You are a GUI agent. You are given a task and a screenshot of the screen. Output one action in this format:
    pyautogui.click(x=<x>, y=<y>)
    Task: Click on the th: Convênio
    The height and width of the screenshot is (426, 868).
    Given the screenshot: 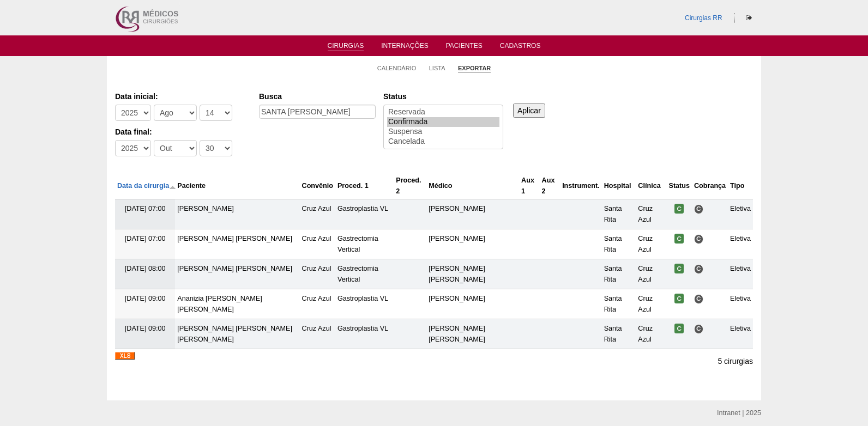 What is the action you would take?
    pyautogui.click(x=317, y=186)
    